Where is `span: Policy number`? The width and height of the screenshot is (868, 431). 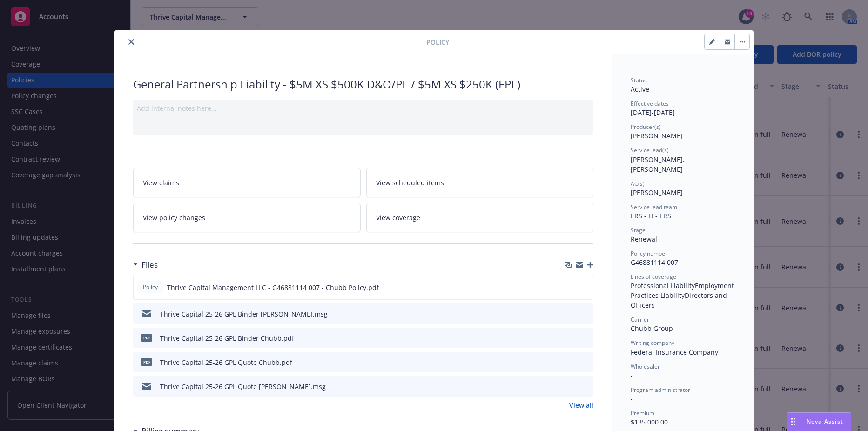 span: Policy number is located at coordinates (649, 253).